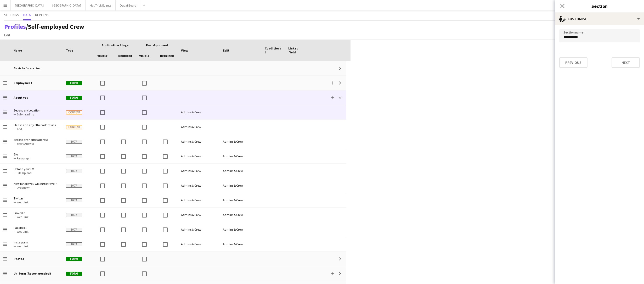 This screenshot has height=284, width=644. What do you see at coordinates (36, 155) in the screenshot?
I see `span: Bio` at bounding box center [36, 155].